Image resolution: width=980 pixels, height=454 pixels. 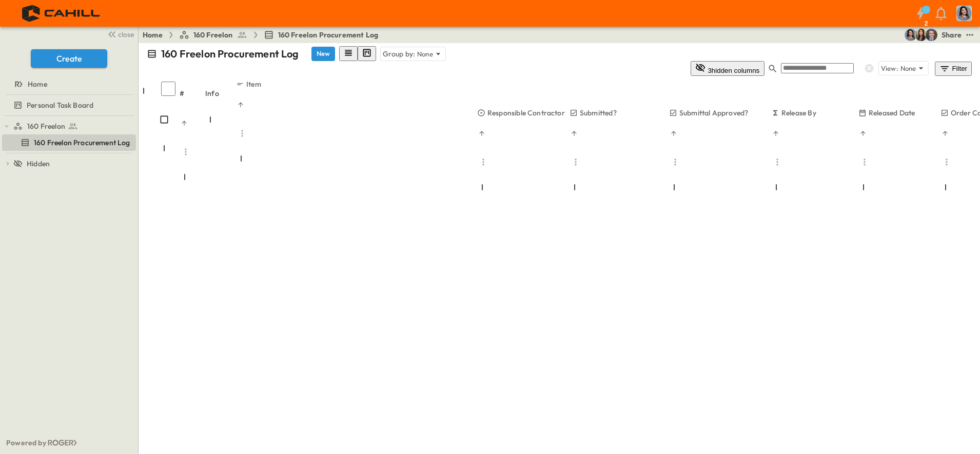 I want to click on button: test, so click(x=970, y=35).